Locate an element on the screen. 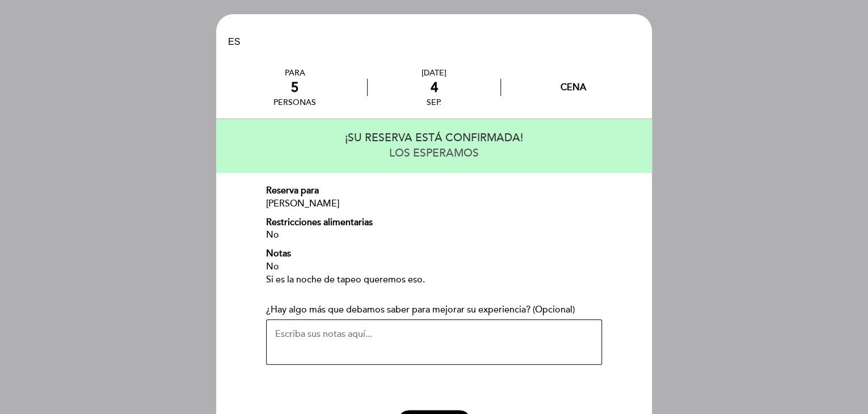 The width and height of the screenshot is (868, 414). div: Notas is located at coordinates (434, 254).